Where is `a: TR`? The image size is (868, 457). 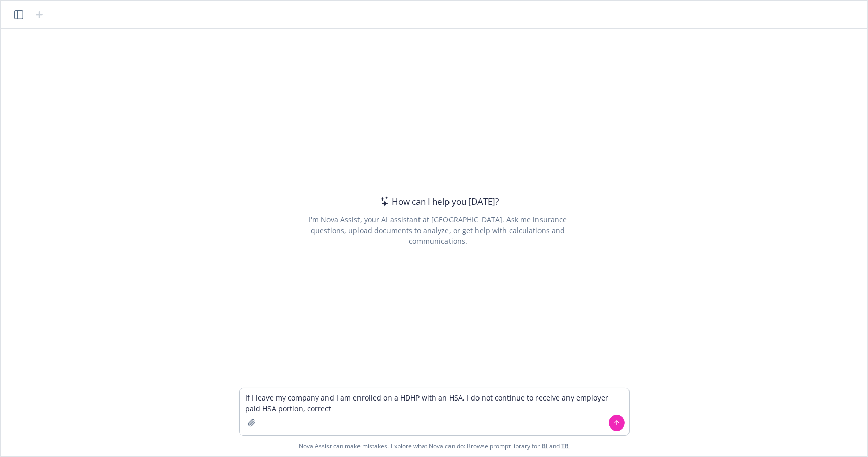 a: TR is located at coordinates (565, 446).